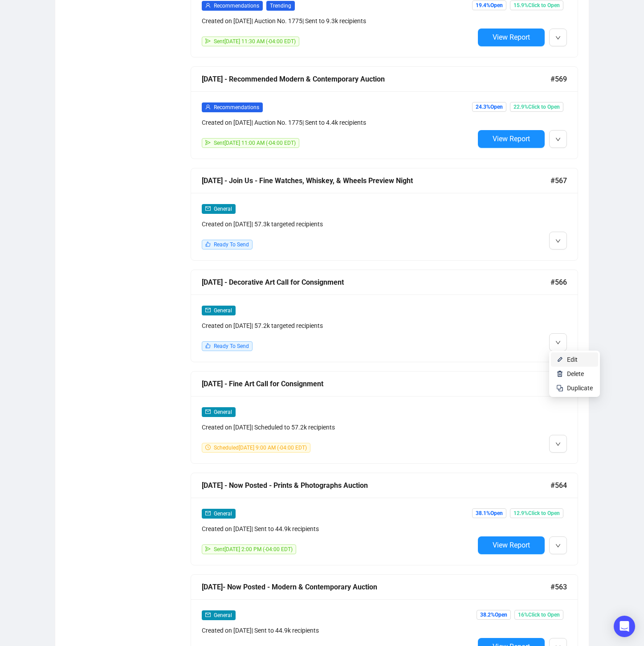  What do you see at coordinates (489, 513) in the screenshot?
I see `span: 38.1% Open` at bounding box center [489, 513].